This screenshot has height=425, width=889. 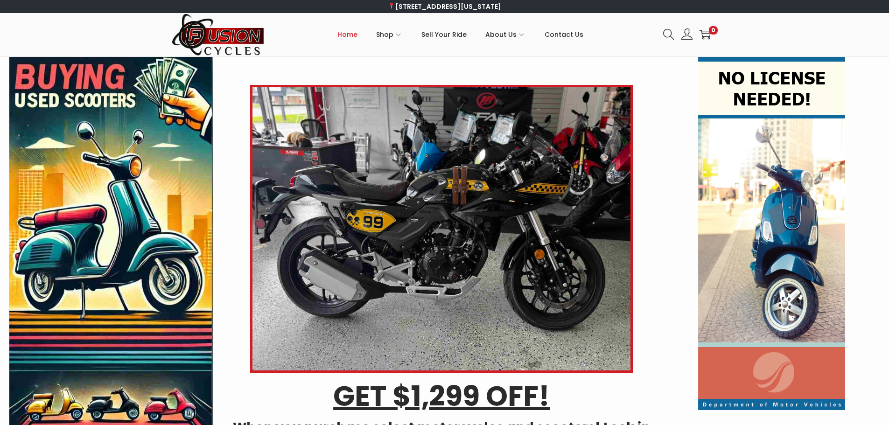 What do you see at coordinates (705, 35) in the screenshot?
I see `a: 0` at bounding box center [705, 35].